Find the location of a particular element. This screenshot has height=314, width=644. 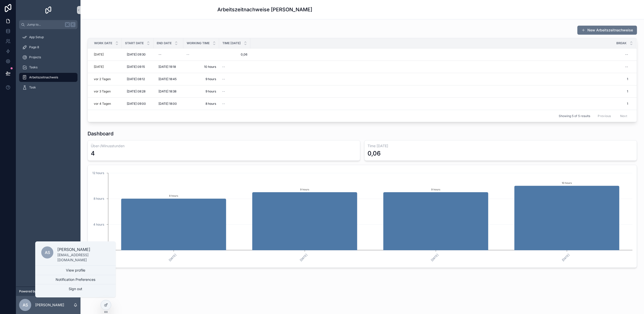

button: Jump to...K is located at coordinates (48, 25).